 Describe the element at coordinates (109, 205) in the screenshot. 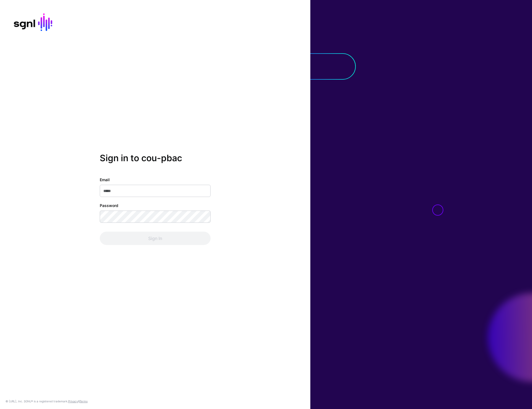

I see `label: Password` at that location.